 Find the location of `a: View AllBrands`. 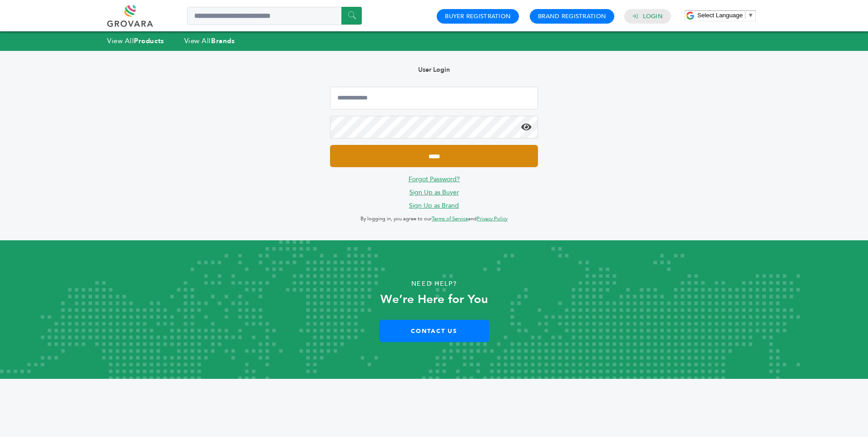

a: View AllBrands is located at coordinates (210, 41).